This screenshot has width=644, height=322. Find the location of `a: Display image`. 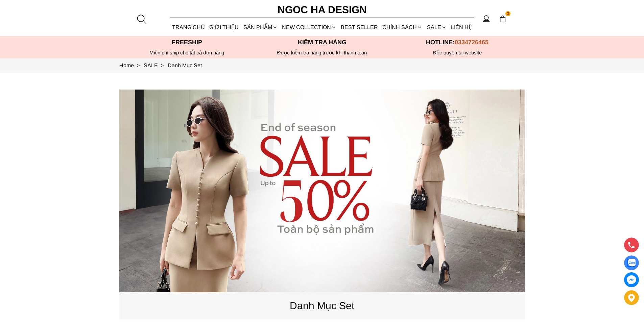

a: Display image is located at coordinates (631, 263).